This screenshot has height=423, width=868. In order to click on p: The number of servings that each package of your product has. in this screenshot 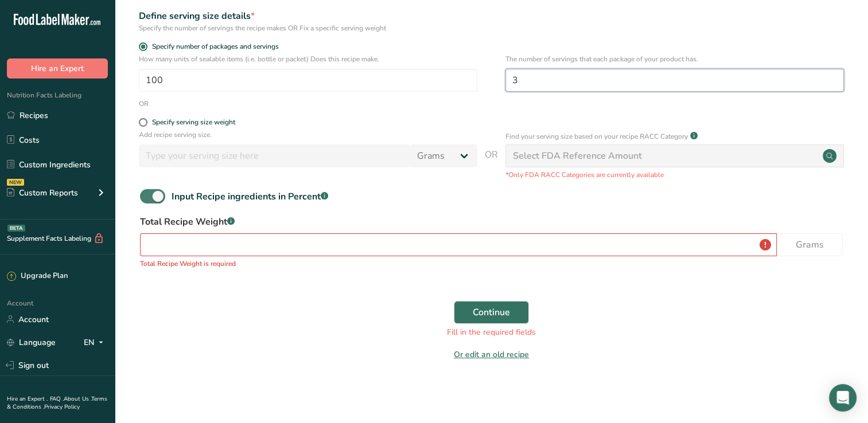, I will do `click(675, 59)`.